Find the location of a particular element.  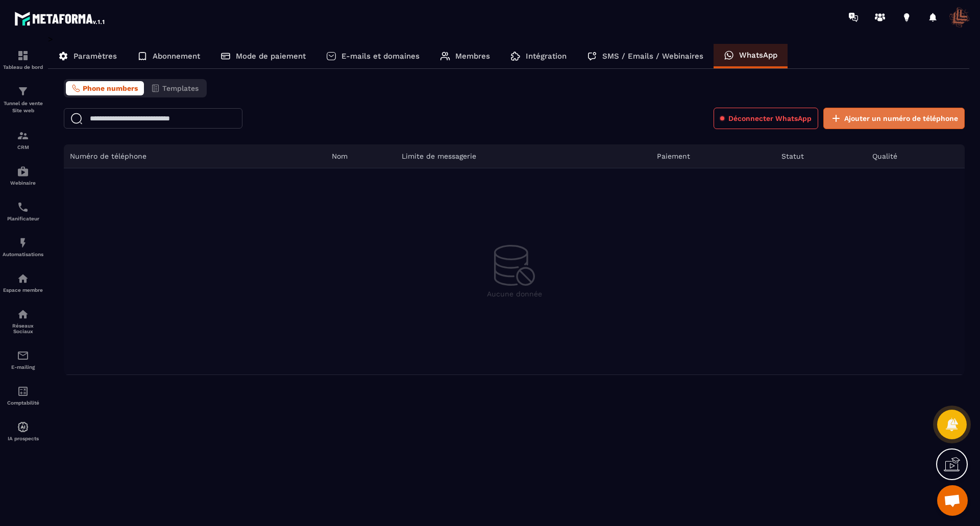

p: Réseaux Sociaux is located at coordinates (23, 329).